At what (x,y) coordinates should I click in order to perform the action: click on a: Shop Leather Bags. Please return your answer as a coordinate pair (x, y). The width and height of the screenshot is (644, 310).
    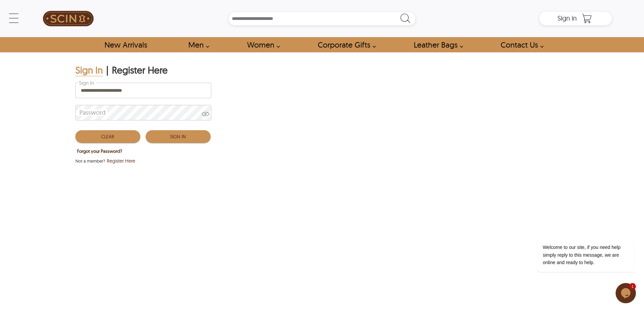
    Looking at the image, I should click on (436, 44).